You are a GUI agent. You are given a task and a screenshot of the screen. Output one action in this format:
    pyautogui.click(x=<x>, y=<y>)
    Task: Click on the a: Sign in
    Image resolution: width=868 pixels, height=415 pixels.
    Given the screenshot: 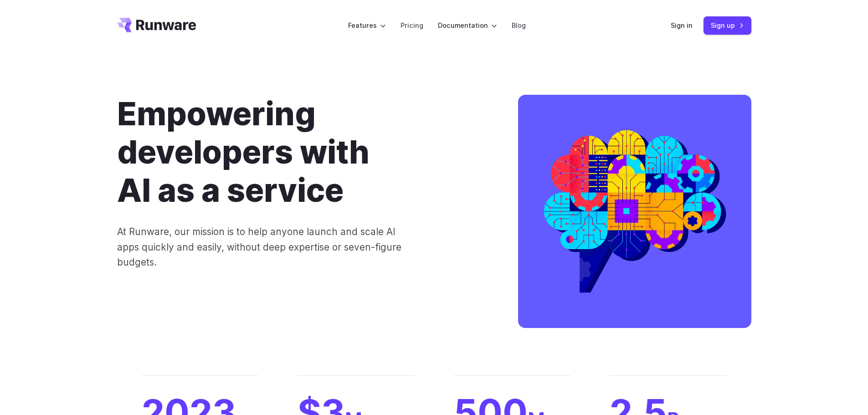 What is the action you would take?
    pyautogui.click(x=681, y=25)
    